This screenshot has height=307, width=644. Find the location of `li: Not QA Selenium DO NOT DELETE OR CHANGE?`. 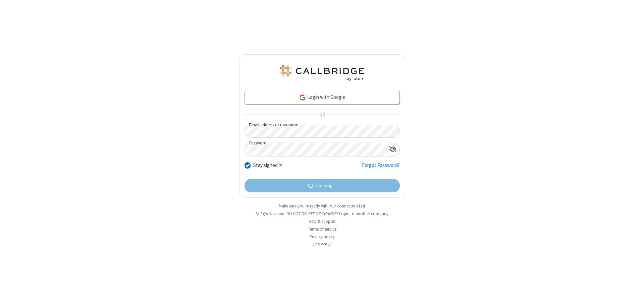

li: Not QA Selenium DO NOT DELETE OR CHANGE? is located at coordinates (322, 213).